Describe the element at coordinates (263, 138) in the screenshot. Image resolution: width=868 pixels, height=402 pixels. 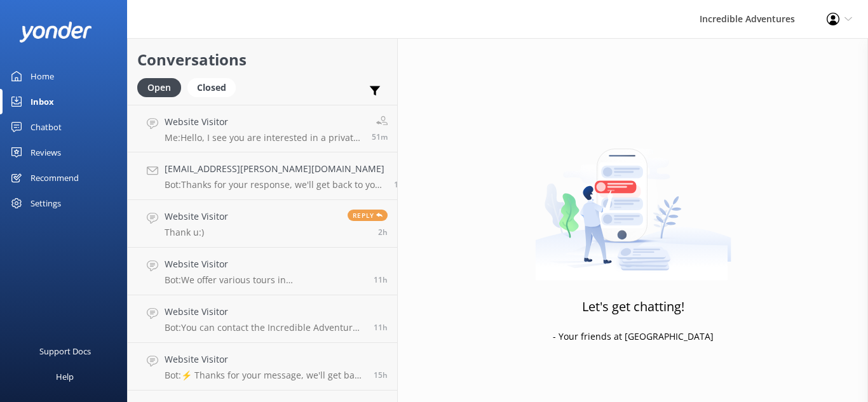
I see `p: Me: Hello, I see you are interested in a private tour? Please let me know if I can help. You can ...` at that location.